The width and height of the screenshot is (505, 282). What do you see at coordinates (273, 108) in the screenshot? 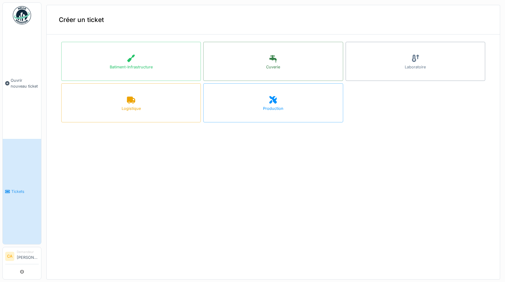
I see `div: Production` at bounding box center [273, 108].